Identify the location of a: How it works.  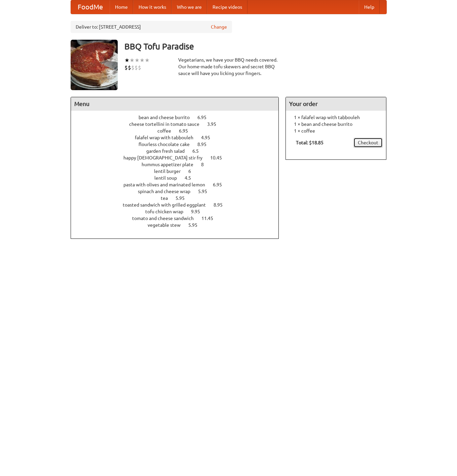
(152, 7).